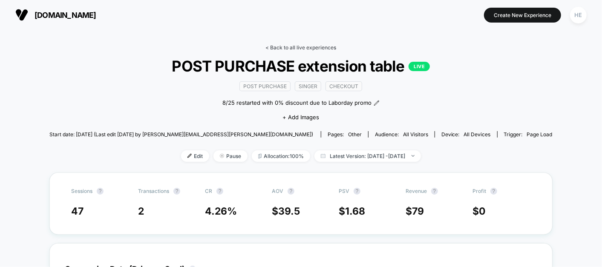 Image resolution: width=602 pixels, height=267 pixels. I want to click on span: Revenue, so click(416, 191).